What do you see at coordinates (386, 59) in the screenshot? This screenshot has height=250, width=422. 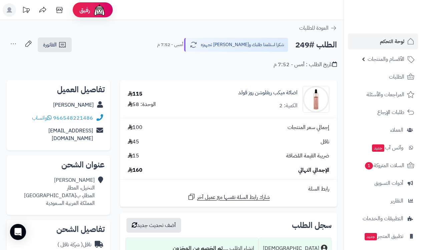 I see `span: الأقسام والمنتجات` at bounding box center [386, 59].